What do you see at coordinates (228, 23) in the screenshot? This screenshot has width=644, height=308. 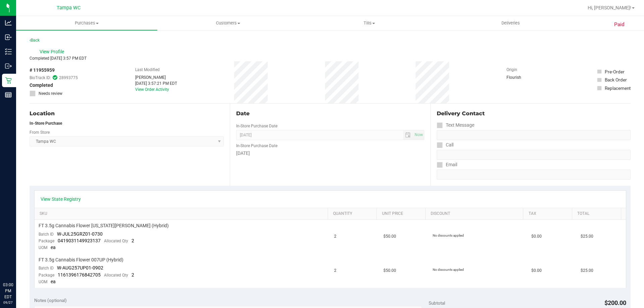 I see `a: Customers` at bounding box center [228, 23].